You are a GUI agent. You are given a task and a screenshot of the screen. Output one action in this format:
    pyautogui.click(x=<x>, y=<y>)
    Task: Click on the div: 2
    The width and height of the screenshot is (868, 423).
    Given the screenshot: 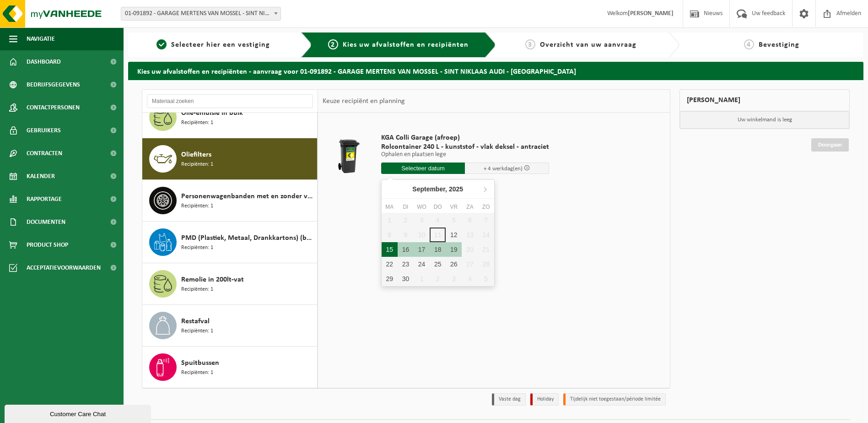 What is the action you would take?
    pyautogui.click(x=437, y=279)
    